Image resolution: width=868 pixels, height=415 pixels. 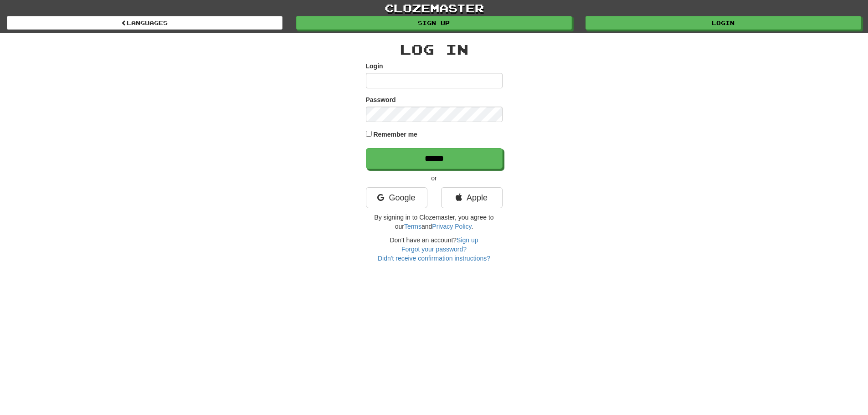 I want to click on label: Password, so click(x=381, y=100).